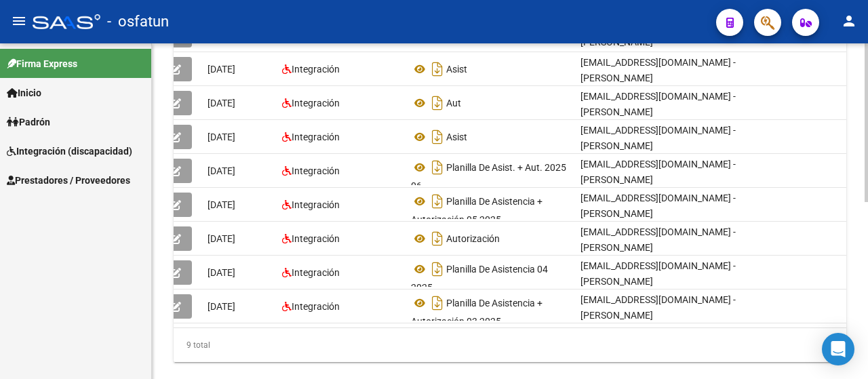 The height and width of the screenshot is (379, 868). What do you see at coordinates (42, 64) in the screenshot?
I see `span: Firma Express` at bounding box center [42, 64].